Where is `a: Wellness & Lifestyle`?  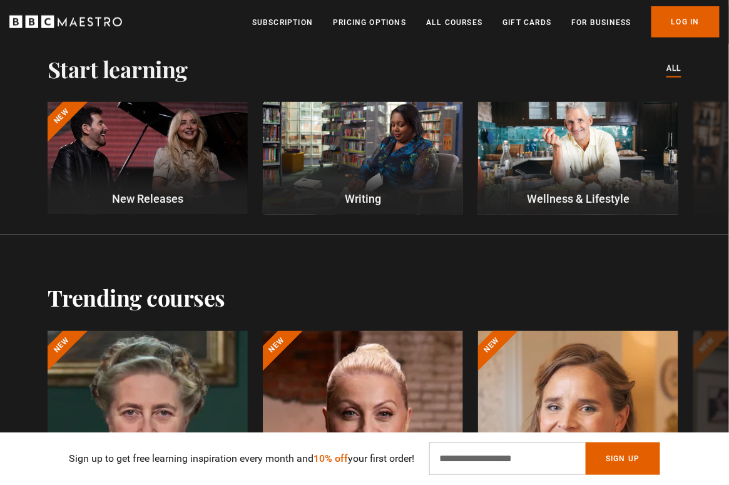
a: Wellness & Lifestyle is located at coordinates (578, 158).